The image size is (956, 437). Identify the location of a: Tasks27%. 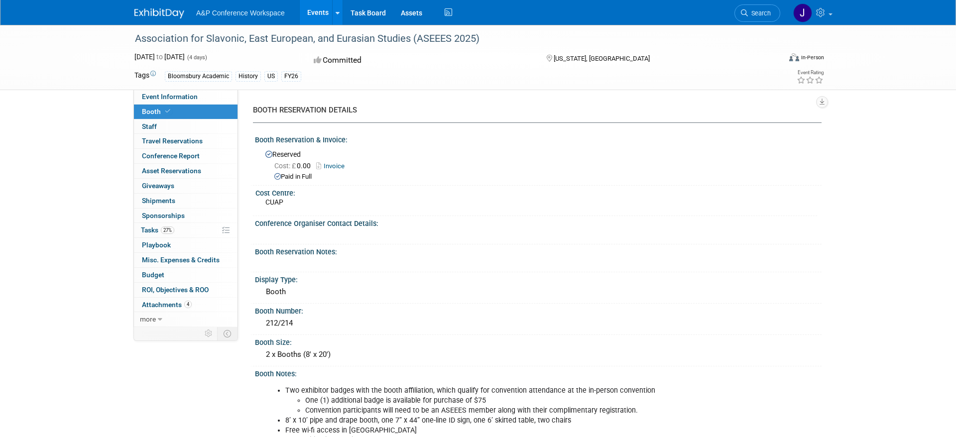
(186, 230).